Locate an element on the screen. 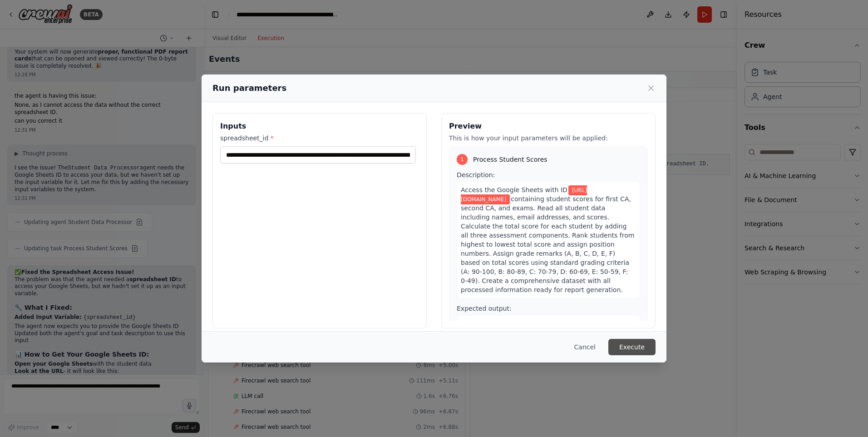 The height and width of the screenshot is (437, 868). h2: Run parameters is located at coordinates (249, 88).